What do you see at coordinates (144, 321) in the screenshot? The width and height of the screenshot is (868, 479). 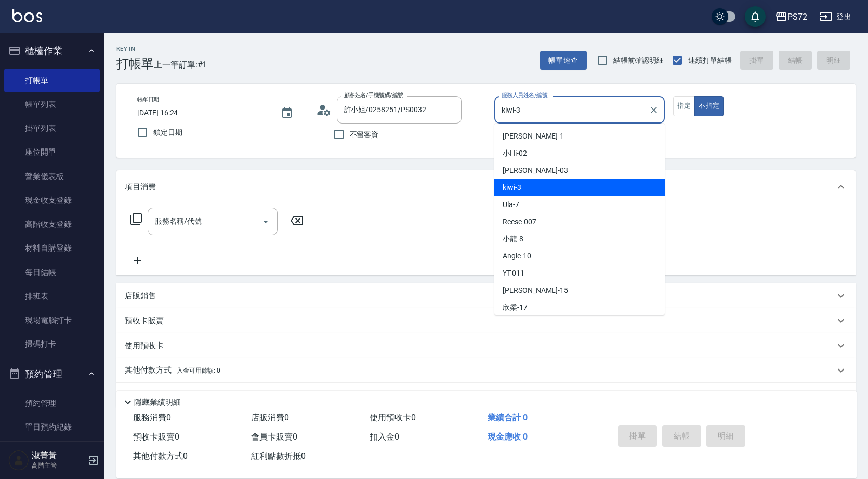 I see `p: 預收卡販賣` at bounding box center [144, 321].